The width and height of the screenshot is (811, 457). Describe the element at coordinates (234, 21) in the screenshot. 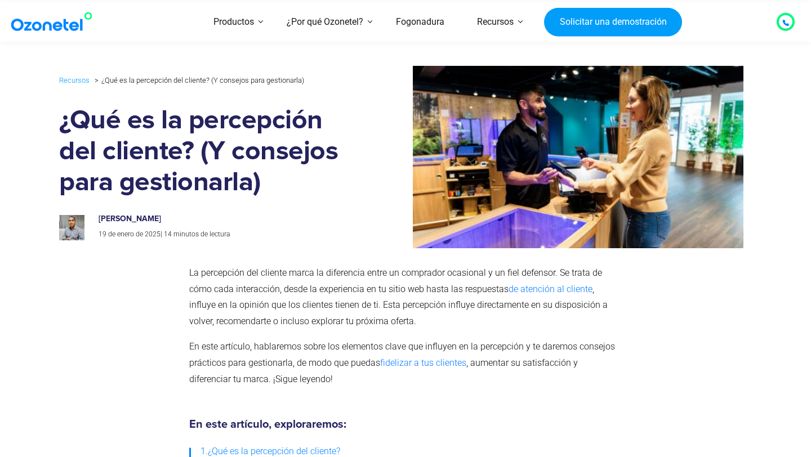

I see `font: Productos` at that location.